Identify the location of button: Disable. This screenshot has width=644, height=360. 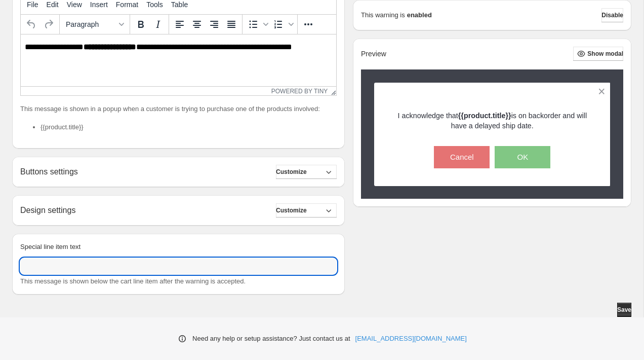
(612, 15).